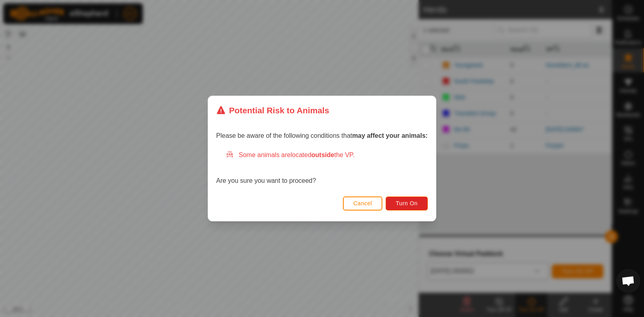 This screenshot has height=317, width=644. Describe the element at coordinates (322, 136) in the screenshot. I see `span: Please be aware of the following conditions that` at that location.